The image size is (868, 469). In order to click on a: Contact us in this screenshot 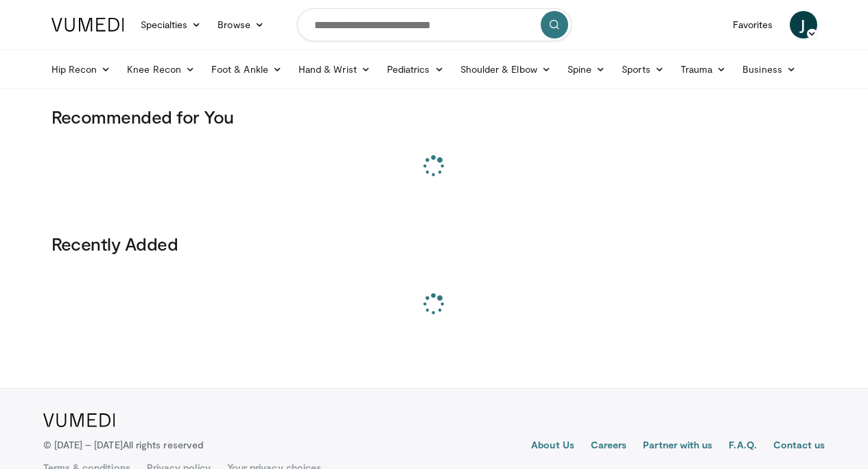, I will do `click(800, 446)`.